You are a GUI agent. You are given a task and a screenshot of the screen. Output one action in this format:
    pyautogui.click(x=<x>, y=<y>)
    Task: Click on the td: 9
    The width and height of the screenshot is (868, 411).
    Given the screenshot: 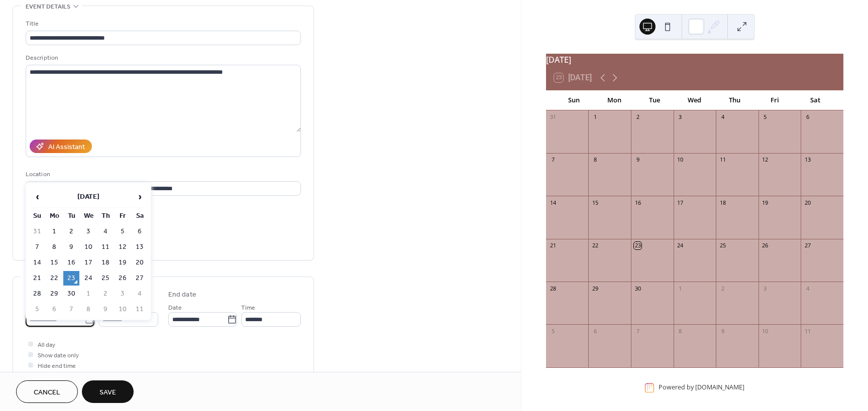 What is the action you would take?
    pyautogui.click(x=71, y=247)
    